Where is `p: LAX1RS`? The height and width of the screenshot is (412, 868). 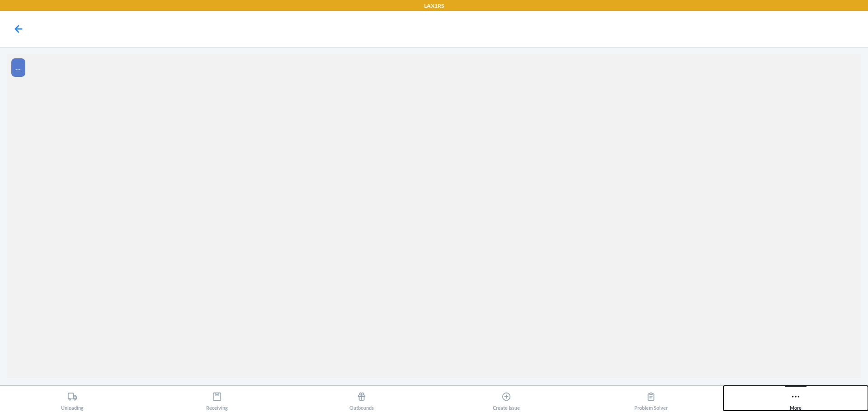
p: LAX1RS is located at coordinates (434, 6).